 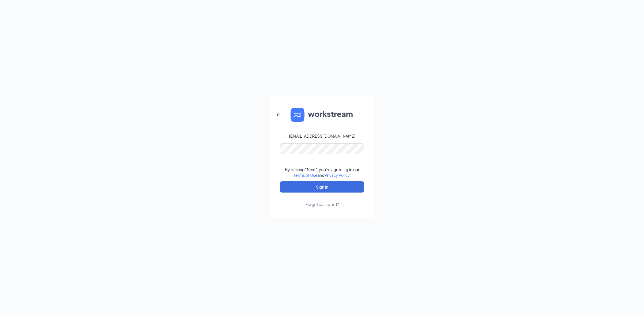 I want to click on div: By clicking "Next", you're agreeing to our and ., so click(x=322, y=172).